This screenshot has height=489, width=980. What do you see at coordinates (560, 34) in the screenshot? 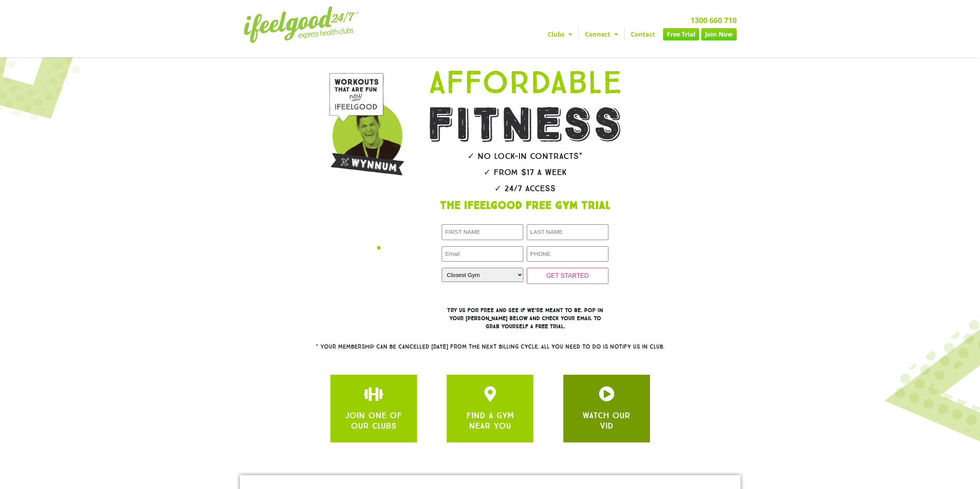
I see `a: Clubs` at bounding box center [560, 34].